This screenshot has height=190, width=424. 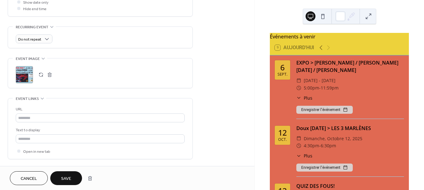 I want to click on div: oct., so click(x=282, y=140).